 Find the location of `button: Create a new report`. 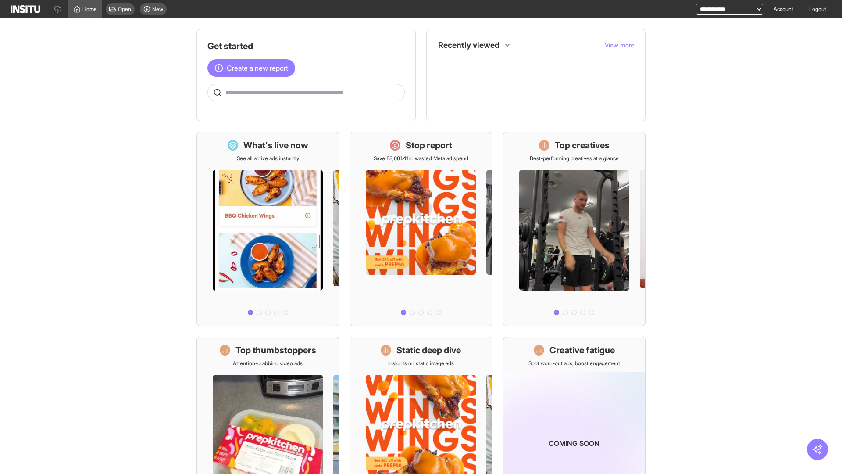

button: Create a new report is located at coordinates (251, 68).